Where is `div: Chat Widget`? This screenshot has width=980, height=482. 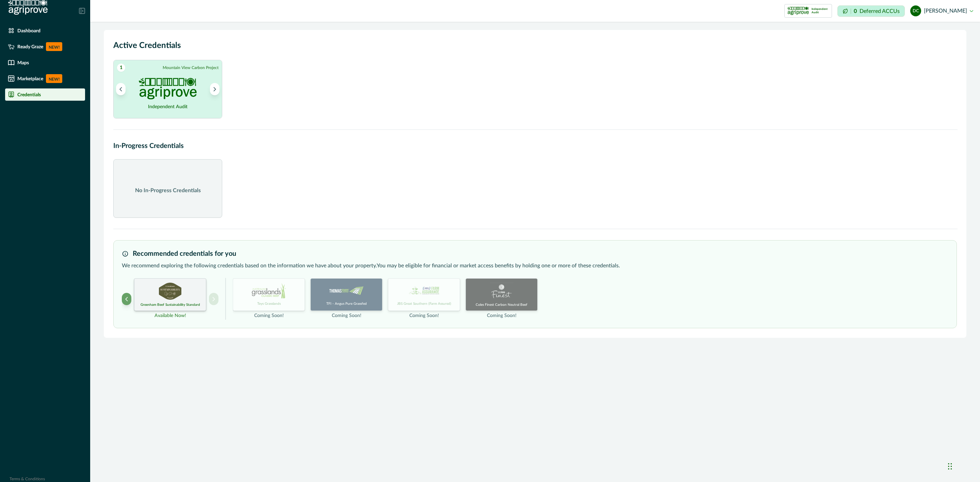
div: Chat Widget is located at coordinates (963, 466).